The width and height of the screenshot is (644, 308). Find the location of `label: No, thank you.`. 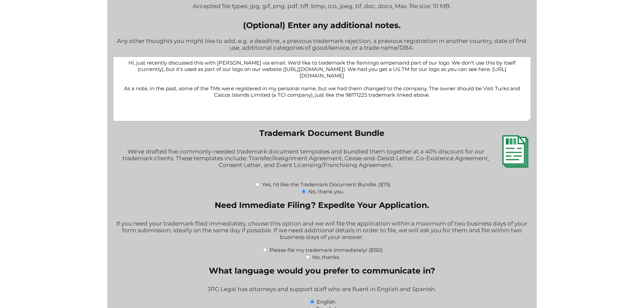

label: No, thank you. is located at coordinates (326, 191).